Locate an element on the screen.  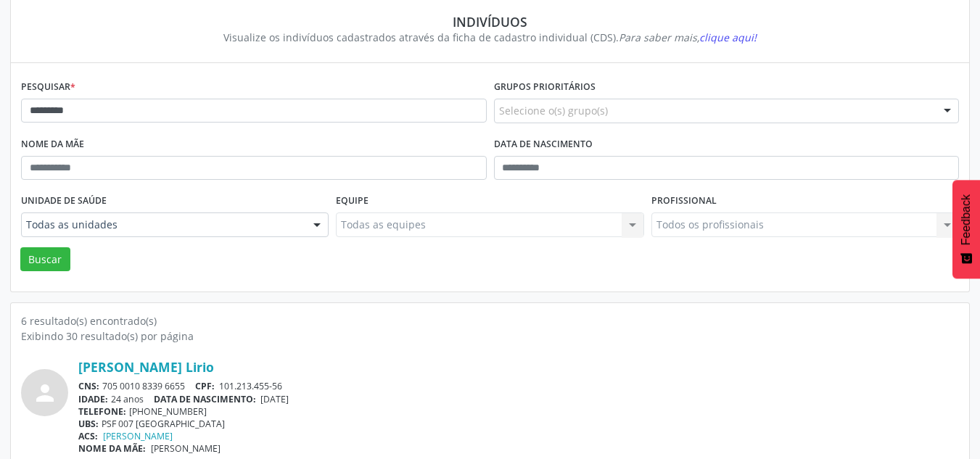
span: Selecione o(s) grupo(s) is located at coordinates (553, 110).